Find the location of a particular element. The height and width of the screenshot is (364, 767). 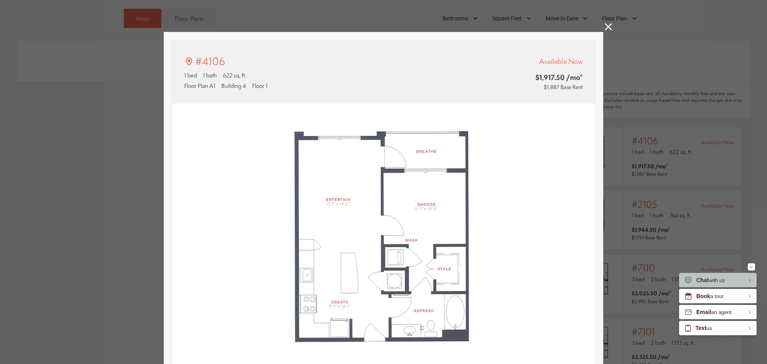

span: 1 bed is located at coordinates (190, 75).